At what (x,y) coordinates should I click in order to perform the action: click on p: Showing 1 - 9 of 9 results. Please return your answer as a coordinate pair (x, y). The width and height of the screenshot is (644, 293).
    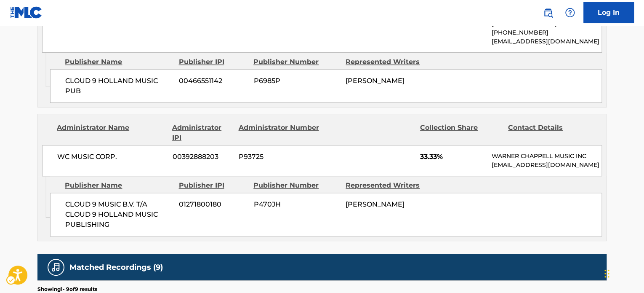
    Looking at the image, I should click on (68, 288).